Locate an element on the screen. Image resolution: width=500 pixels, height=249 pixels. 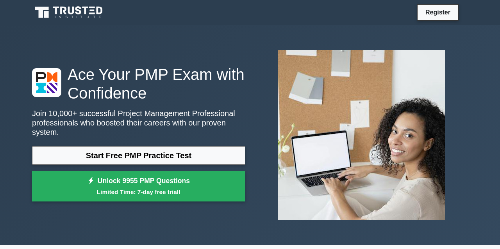
a: Unlock 9955 PMP QuestionsLimited Time: 7-day free trial! is located at coordinates (139, 187).